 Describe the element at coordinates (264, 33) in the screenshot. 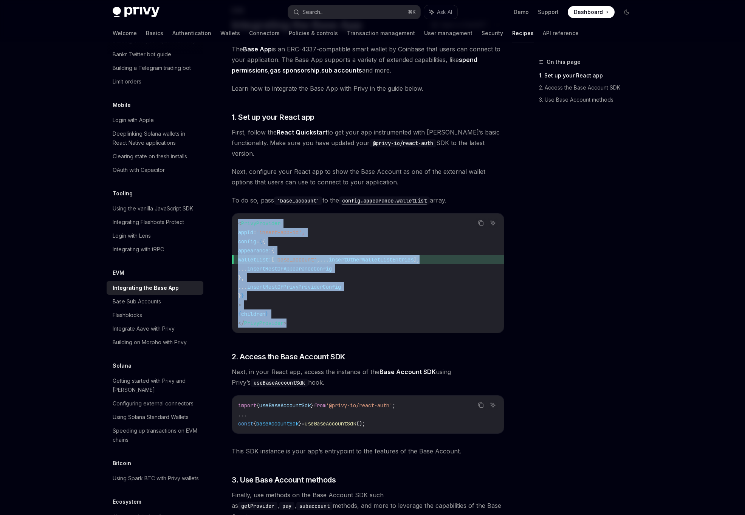

I see `a: Connectors` at that location.